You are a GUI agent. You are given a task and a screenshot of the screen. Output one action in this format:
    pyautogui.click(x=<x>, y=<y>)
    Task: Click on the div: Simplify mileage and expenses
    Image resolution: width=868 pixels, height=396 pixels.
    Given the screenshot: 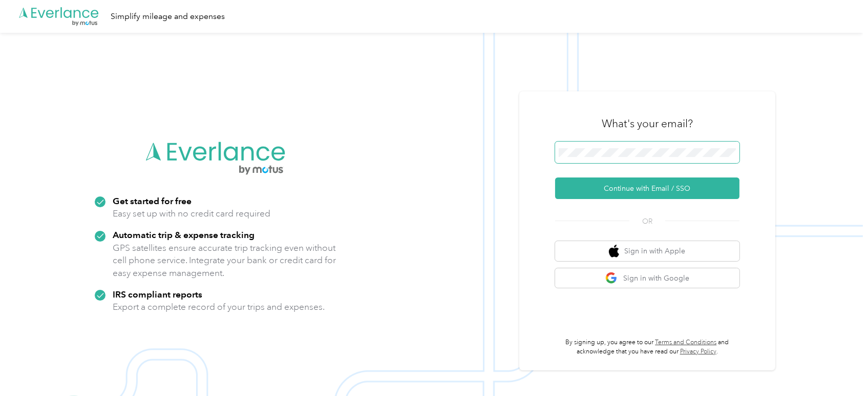 What is the action you would take?
    pyautogui.click(x=167, y=16)
    